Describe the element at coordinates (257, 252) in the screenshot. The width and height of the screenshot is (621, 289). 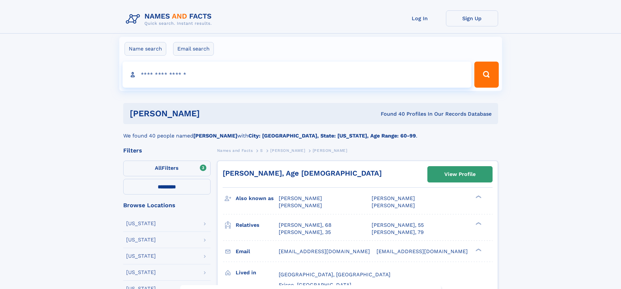
I see `h3: Email` at that location.